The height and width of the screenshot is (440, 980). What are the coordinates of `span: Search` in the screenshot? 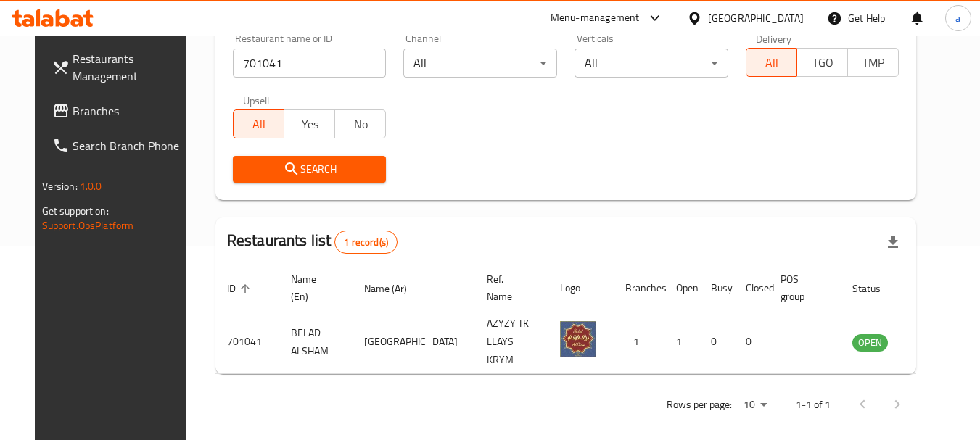 It's located at (309, 169).